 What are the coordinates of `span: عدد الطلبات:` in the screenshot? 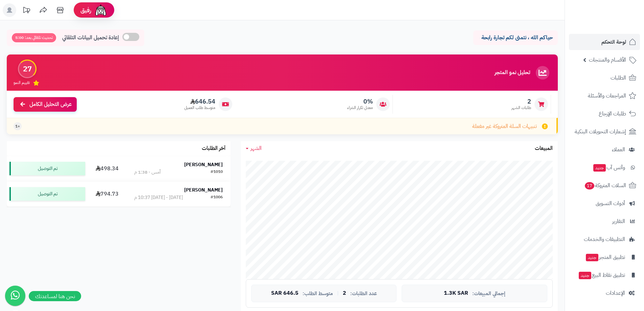 It's located at (364, 293).